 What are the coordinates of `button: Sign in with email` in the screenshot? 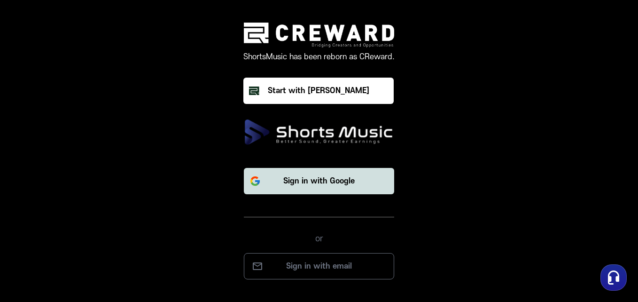 It's located at (319, 266).